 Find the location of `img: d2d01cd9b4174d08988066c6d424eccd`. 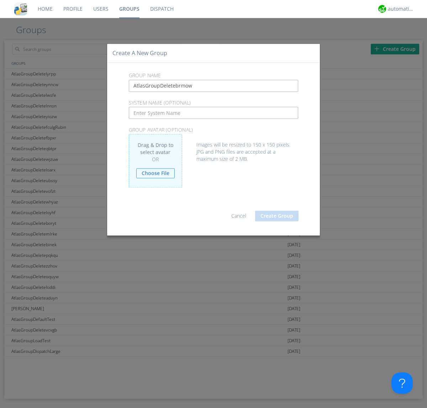

img: d2d01cd9b4174d08988066c6d424eccd is located at coordinates (382, 9).